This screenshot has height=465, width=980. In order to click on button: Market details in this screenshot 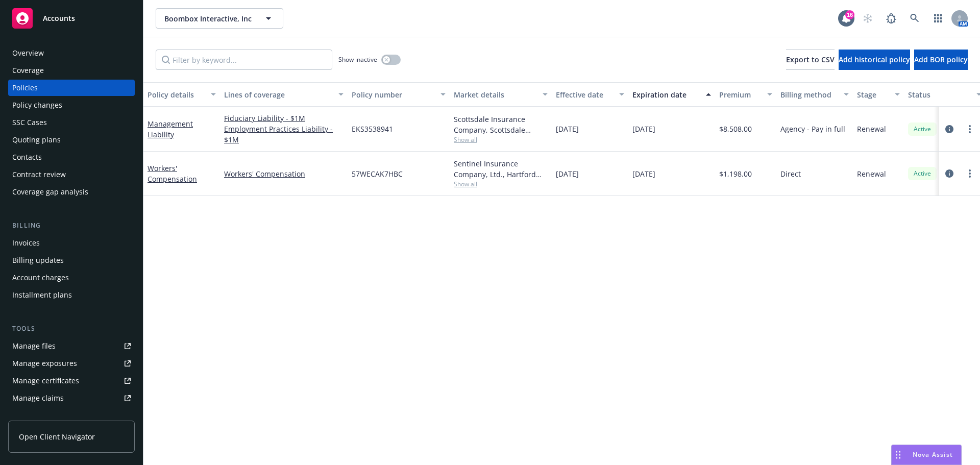, I will do `click(501, 94)`.